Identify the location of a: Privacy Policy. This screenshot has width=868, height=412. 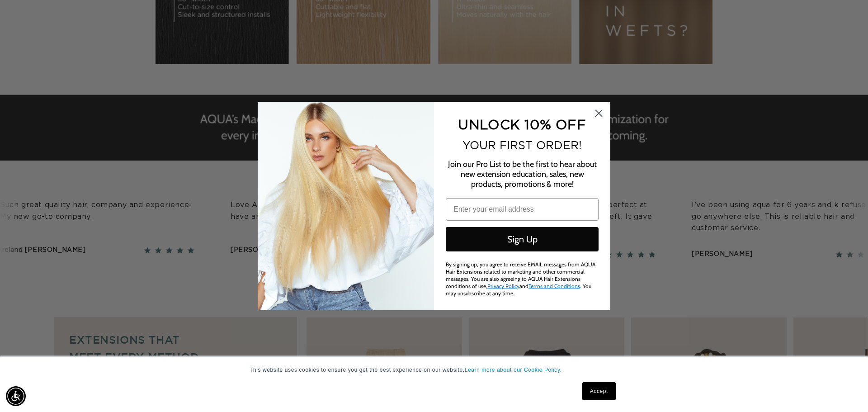
(503, 286).